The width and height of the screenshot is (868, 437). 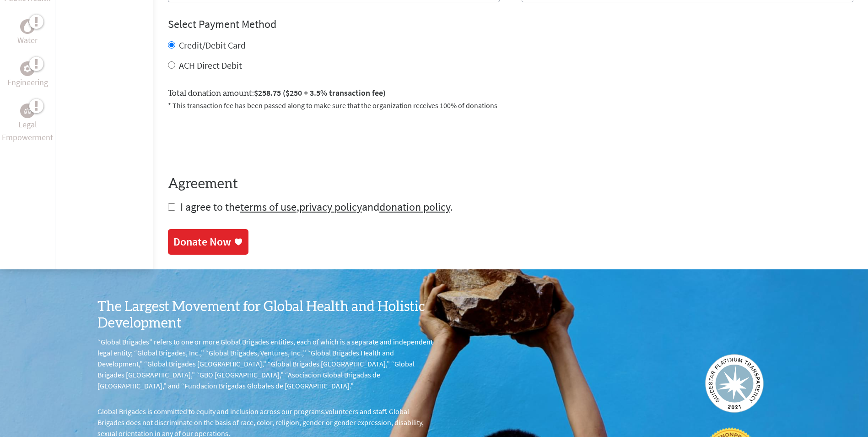 What do you see at coordinates (27, 131) in the screenshot?
I see `p: Legal Empowerment` at bounding box center [27, 131].